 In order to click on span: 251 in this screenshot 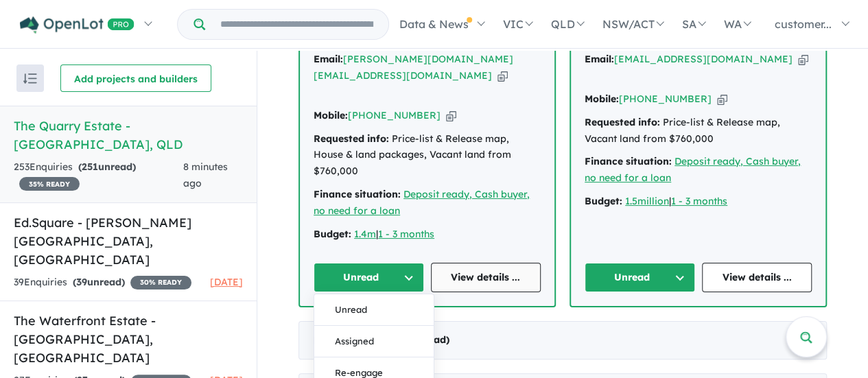, I will do `click(90, 166)`.